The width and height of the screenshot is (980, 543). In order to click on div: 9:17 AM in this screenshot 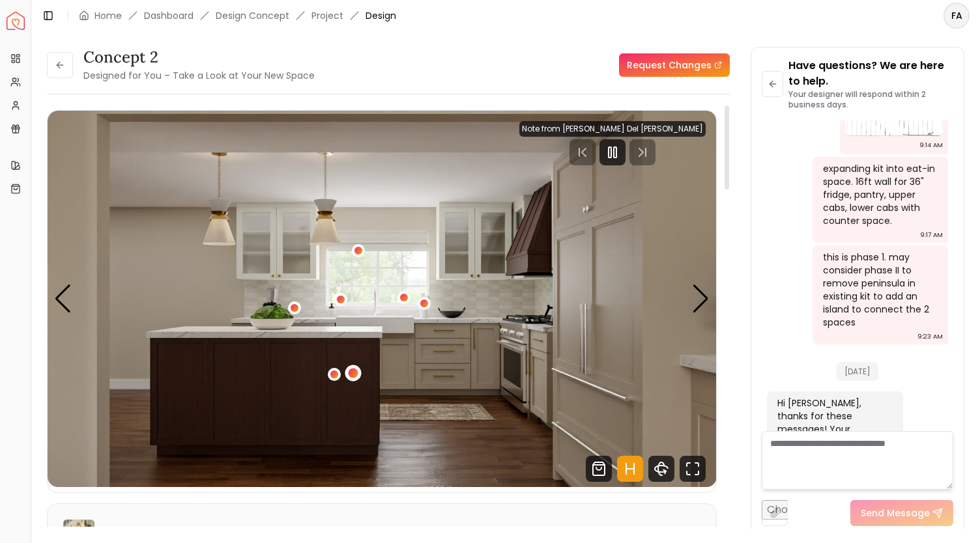, I will do `click(931, 235)`.